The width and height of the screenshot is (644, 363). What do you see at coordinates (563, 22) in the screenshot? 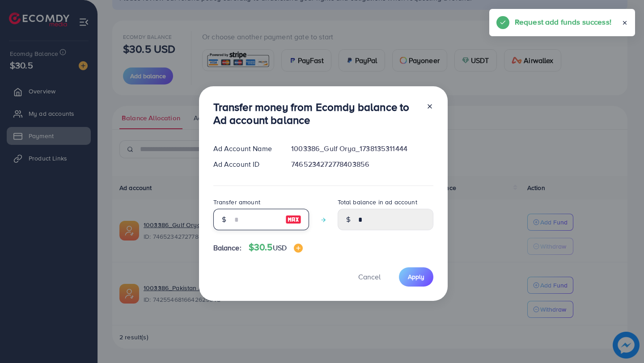
I see `h5: Request add funds success!` at bounding box center [563, 22].